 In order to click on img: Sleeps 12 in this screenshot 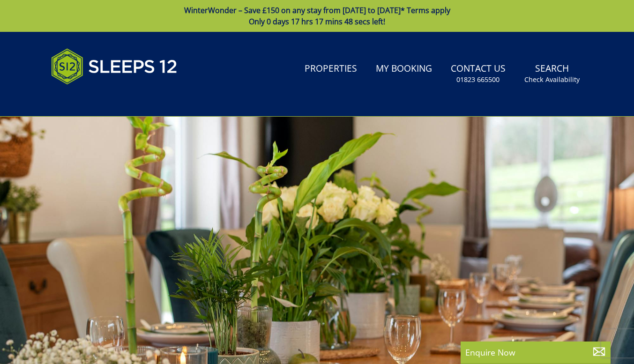, I will do `click(115, 66)`.